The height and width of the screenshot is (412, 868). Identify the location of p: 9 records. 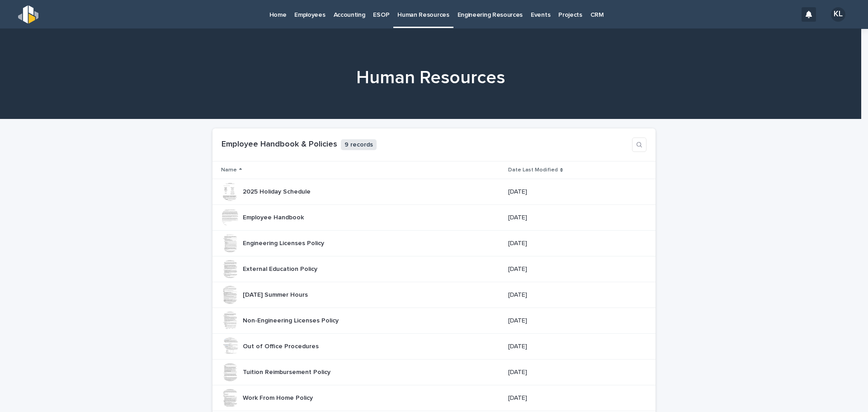
(359, 144).